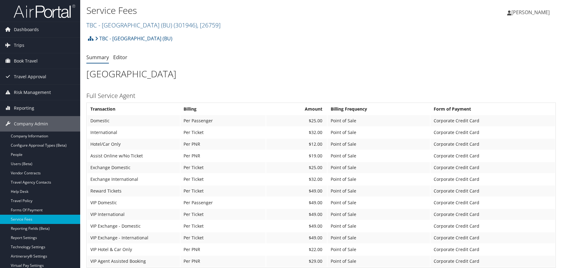  I want to click on span: Travel Approval, so click(30, 77).